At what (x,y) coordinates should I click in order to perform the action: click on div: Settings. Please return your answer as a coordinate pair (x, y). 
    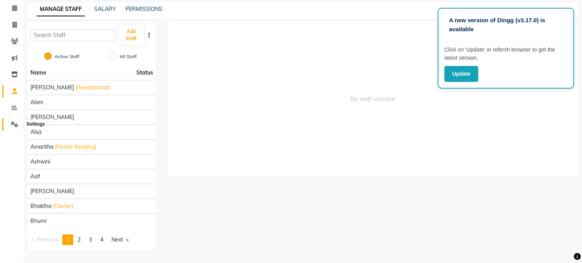
    Looking at the image, I should click on (35, 124).